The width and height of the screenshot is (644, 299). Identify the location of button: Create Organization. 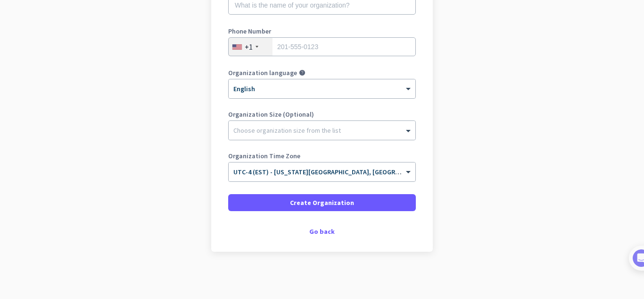
(322, 202).